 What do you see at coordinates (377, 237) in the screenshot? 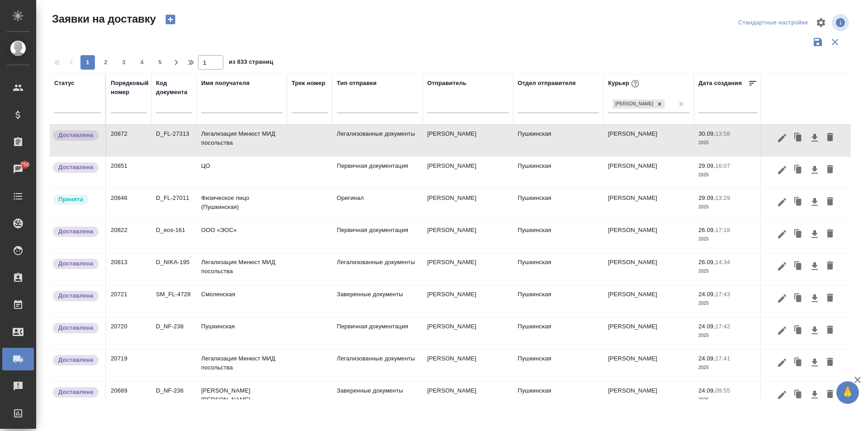
I see `td: Первичная документация` at bounding box center [377, 237].